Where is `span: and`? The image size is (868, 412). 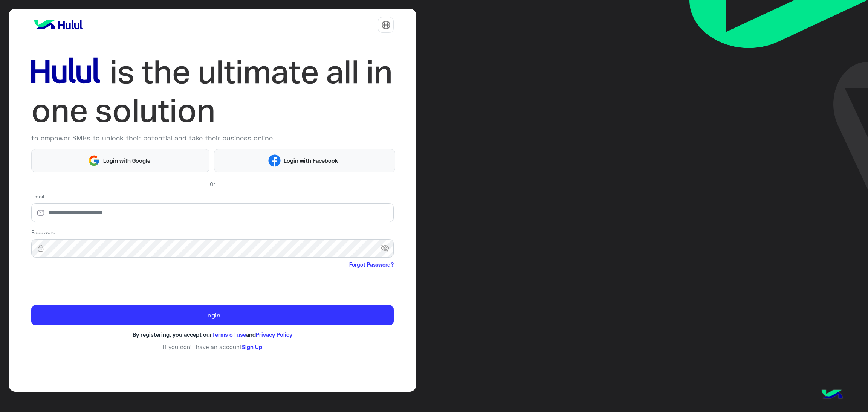
span: and is located at coordinates (251, 335).